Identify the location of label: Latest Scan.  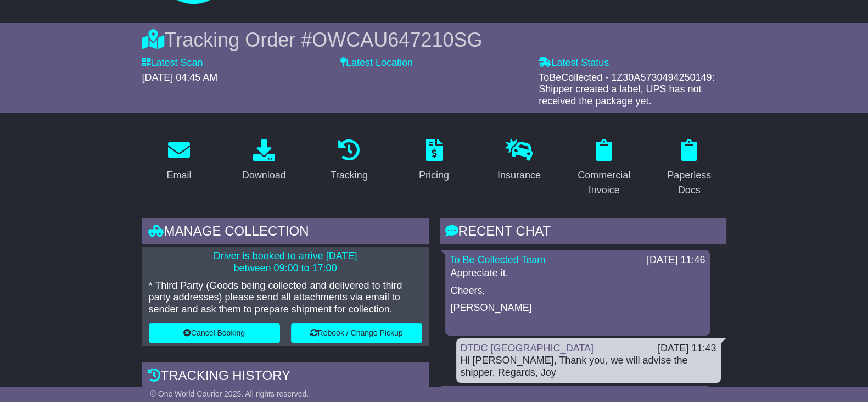
(173, 63).